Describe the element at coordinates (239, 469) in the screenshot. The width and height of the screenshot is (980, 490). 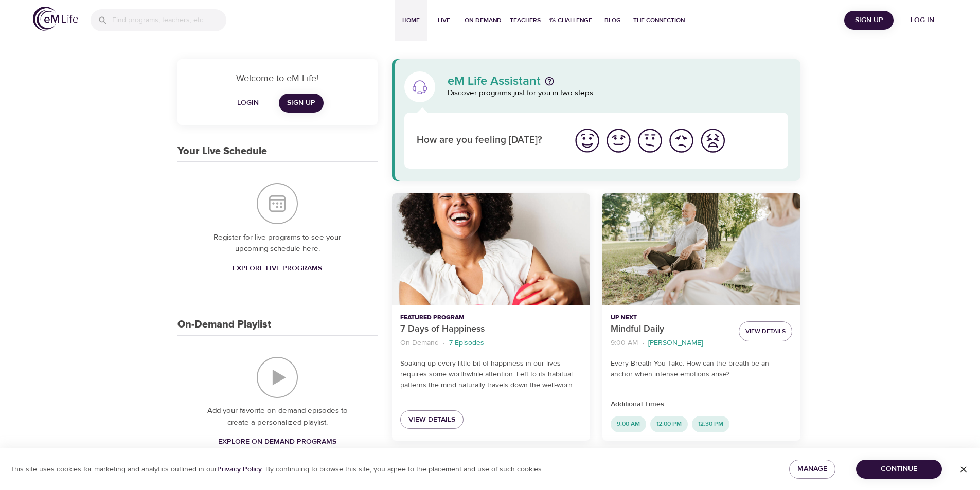
I see `a: Privacy Policy` at that location.